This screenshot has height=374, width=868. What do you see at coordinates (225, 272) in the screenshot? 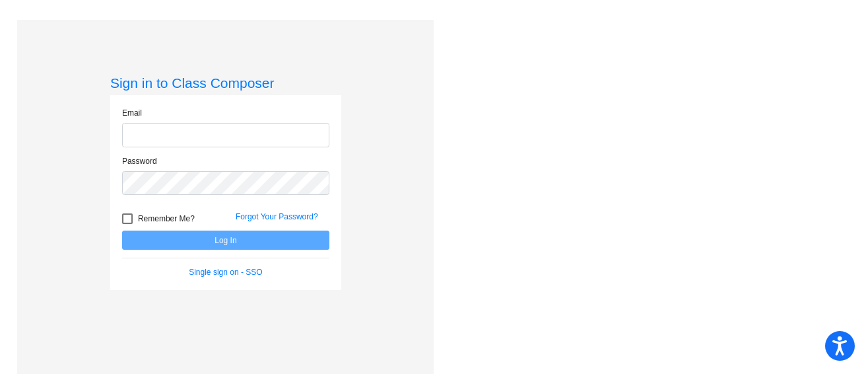
I see `a: Single sign on - SSO` at bounding box center [225, 272].